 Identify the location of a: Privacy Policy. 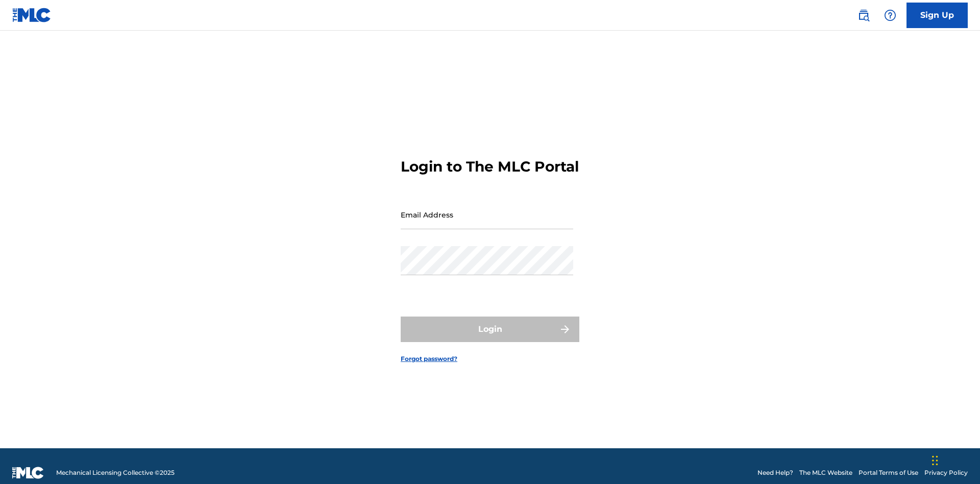
(945, 472).